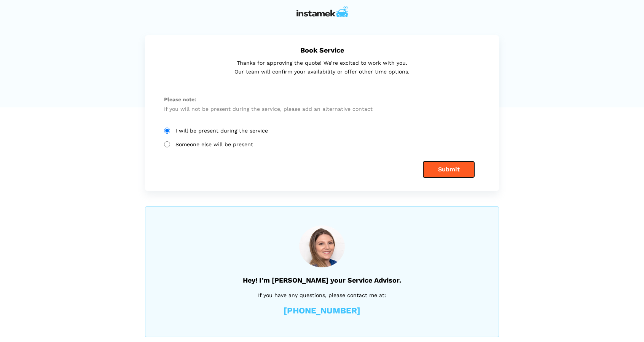 This screenshot has width=644, height=342. I want to click on label: I will be present during the service, so click(322, 130).